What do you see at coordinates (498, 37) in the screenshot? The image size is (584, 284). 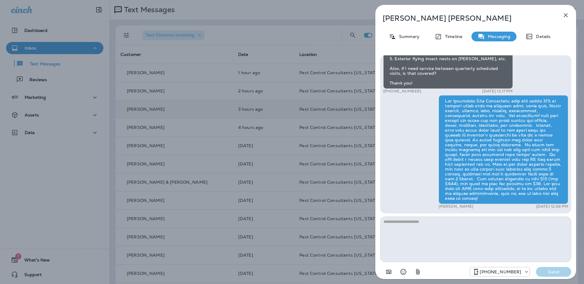 I see `p: Messaging` at bounding box center [498, 37].